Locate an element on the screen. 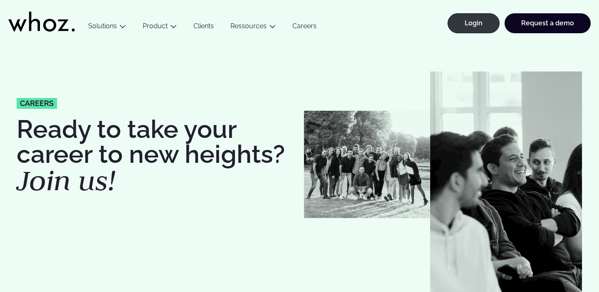 The image size is (599, 292). em: Join us! is located at coordinates (66, 180).